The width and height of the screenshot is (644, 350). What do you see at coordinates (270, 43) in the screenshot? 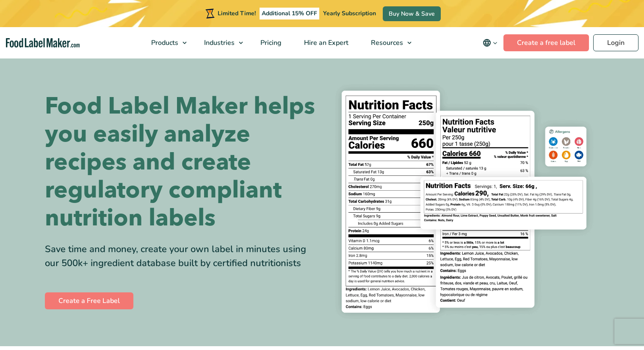
I see `span: Pricing` at bounding box center [270, 43].